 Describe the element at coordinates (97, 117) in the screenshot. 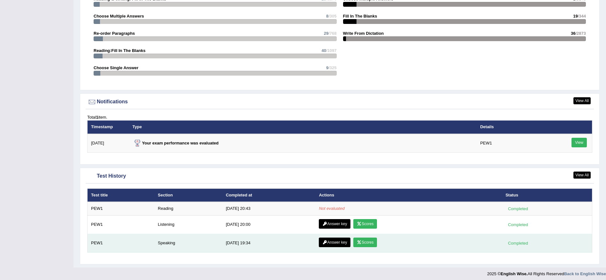

I see `b: 1` at that location.